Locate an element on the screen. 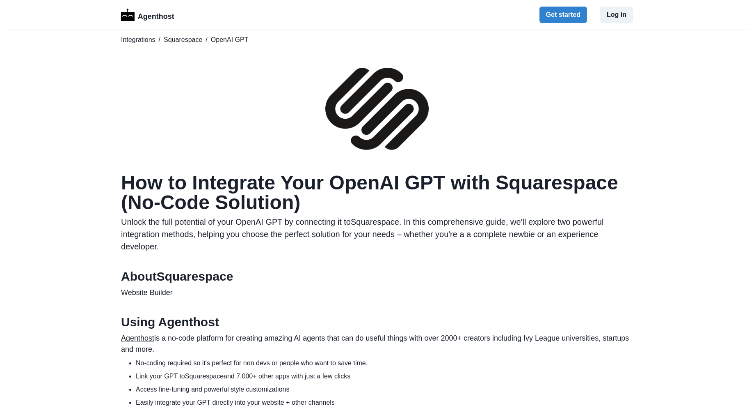 This screenshot has width=754, height=408. li: Easily integrate your GPT directly into your website + other channels is located at coordinates (385, 402).